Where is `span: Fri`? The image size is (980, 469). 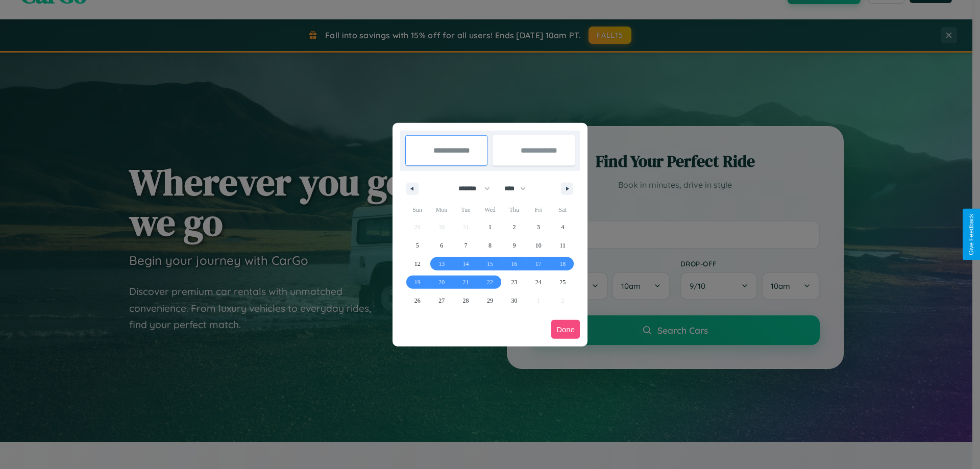
span: Fri is located at coordinates (538, 210).